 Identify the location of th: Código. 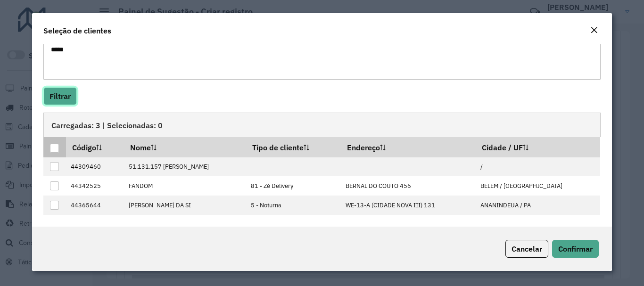
(95, 147).